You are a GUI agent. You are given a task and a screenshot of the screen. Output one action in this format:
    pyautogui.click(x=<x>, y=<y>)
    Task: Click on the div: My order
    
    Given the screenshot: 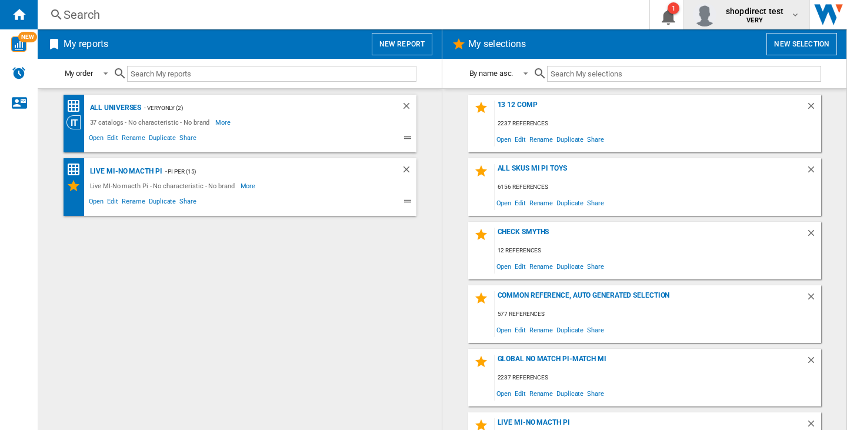 What is the action you would take?
    pyautogui.click(x=79, y=73)
    